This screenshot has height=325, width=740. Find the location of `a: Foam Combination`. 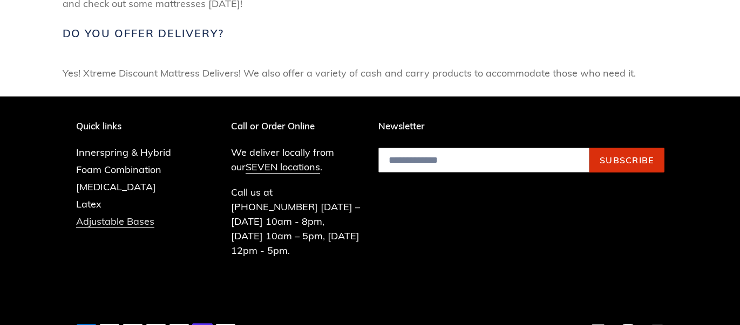

a: Foam Combination is located at coordinates (119, 169).